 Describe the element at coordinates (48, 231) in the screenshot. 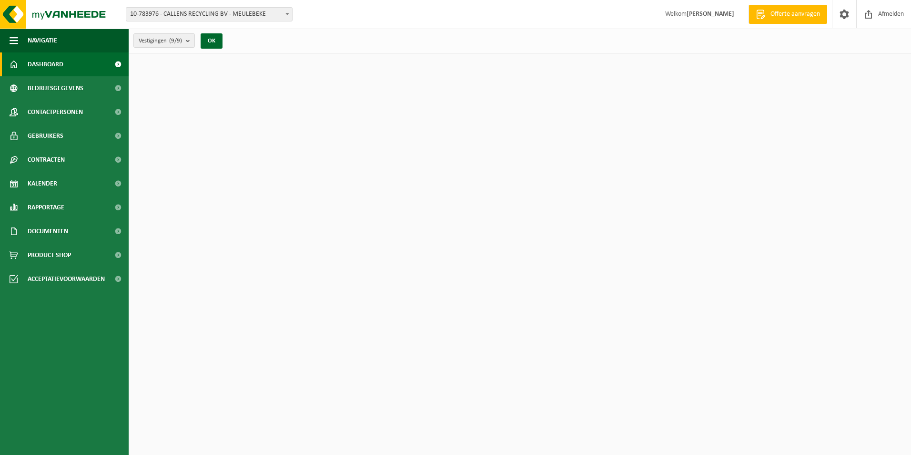

I see `span: Documenten` at that location.